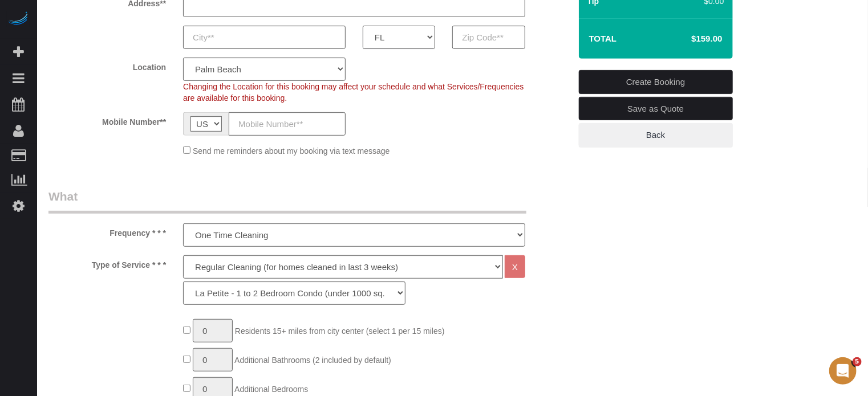 This screenshot has height=396, width=868. What do you see at coordinates (107, 231) in the screenshot?
I see `label: Frequency * * *` at bounding box center [107, 231].